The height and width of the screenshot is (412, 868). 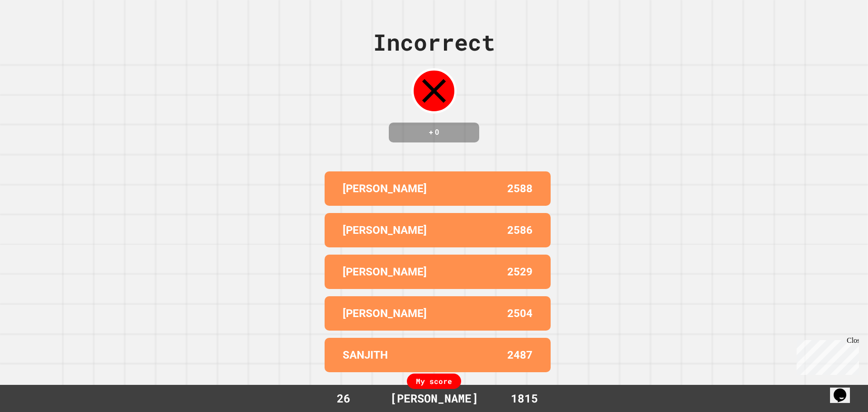 I want to click on div: My score, so click(x=434, y=381).